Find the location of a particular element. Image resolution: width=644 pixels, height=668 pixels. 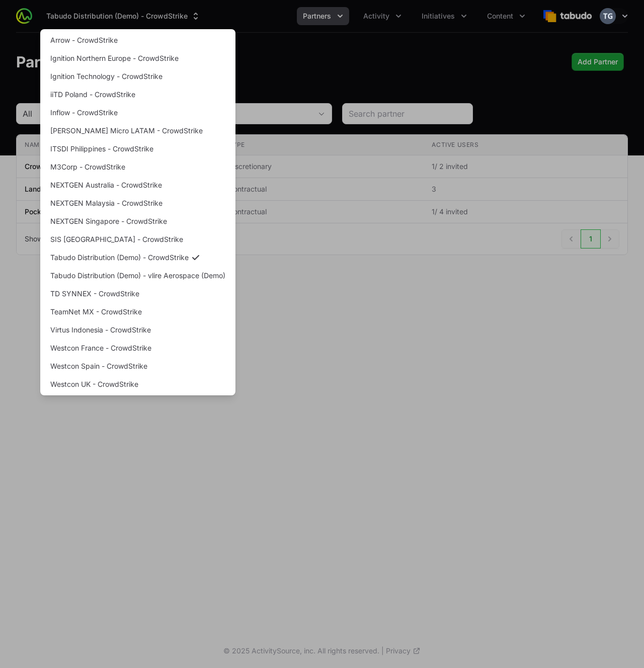

a: Ignition Northern Europe - CrowdStrike is located at coordinates (138, 58).